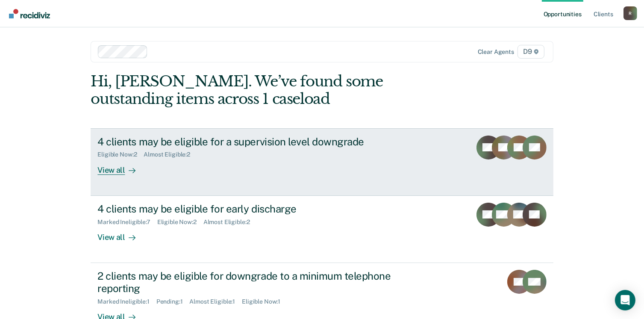 This screenshot has width=644, height=319. Describe the element at coordinates (264, 301) in the screenshot. I see `div: Eligible Now : 1` at that location.